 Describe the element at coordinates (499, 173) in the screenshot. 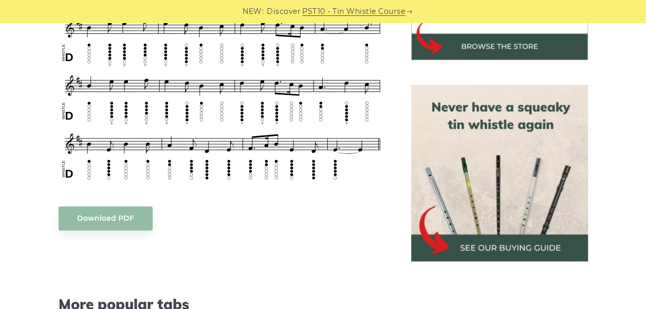

I see `img: tin whistle buying guide` at that location.